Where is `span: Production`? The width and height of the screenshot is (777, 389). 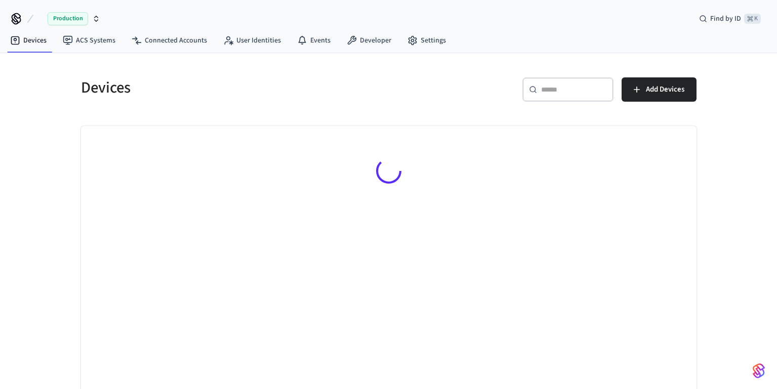
span: Production is located at coordinates (68, 19).